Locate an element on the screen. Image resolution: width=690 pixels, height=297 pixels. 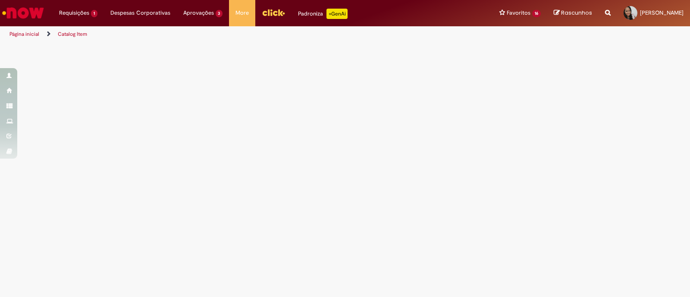
a: Página inicial is located at coordinates (24, 34).